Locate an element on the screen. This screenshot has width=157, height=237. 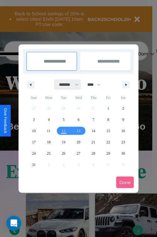
button: 10 is located at coordinates (34, 131).